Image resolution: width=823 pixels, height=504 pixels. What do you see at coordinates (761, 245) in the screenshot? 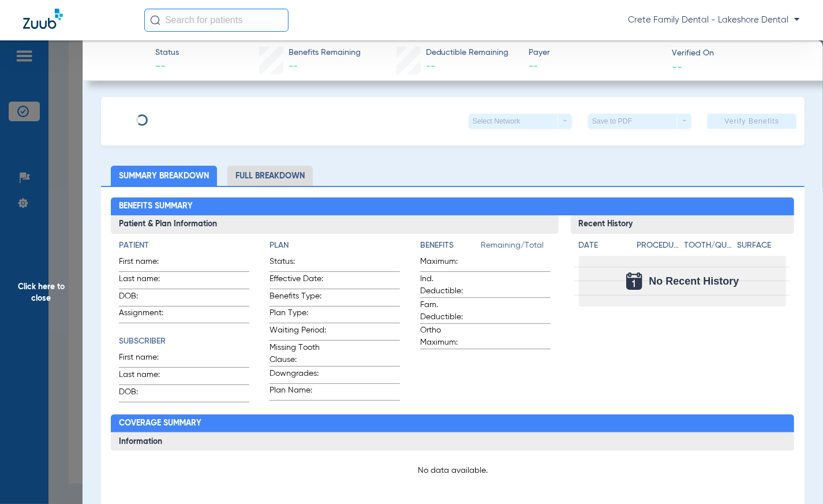
I see `h4: Surface` at bounding box center [761, 245].